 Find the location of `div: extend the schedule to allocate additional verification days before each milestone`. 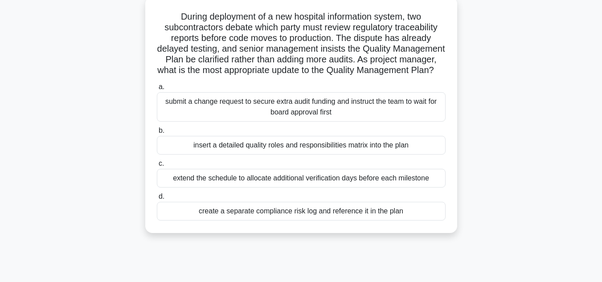

div: extend the schedule to allocate additional verification days before each milestone is located at coordinates (301, 178).